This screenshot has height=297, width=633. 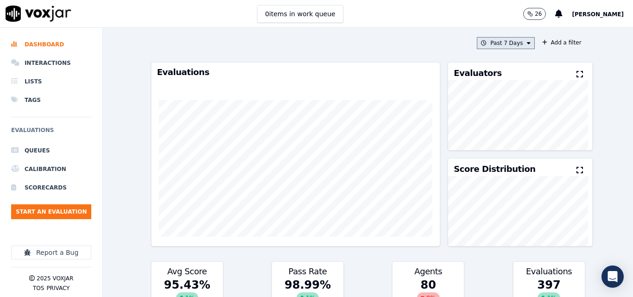 I want to click on h3: Agents, so click(x=428, y=271).